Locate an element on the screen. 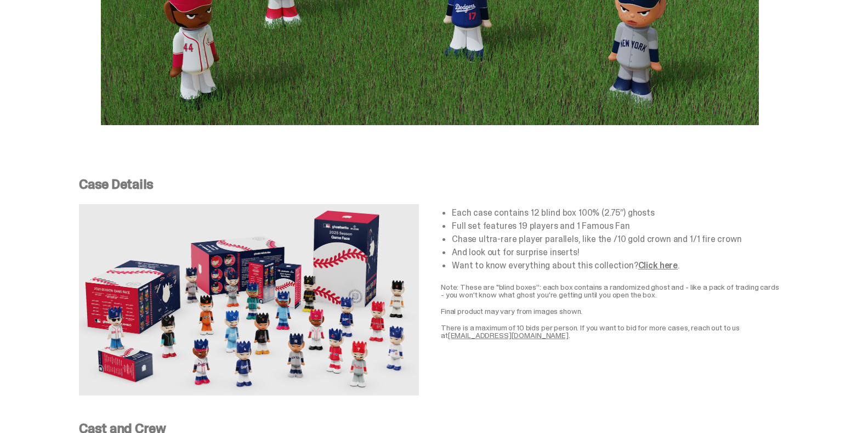  p: Final product may vary from images shown. is located at coordinates (611, 311).